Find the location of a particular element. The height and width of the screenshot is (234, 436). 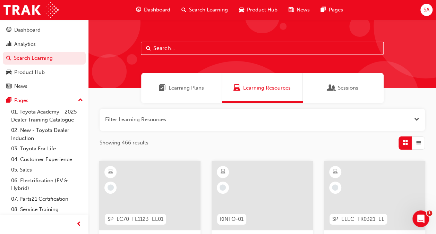

a: Product Hub is located at coordinates (44, 72).